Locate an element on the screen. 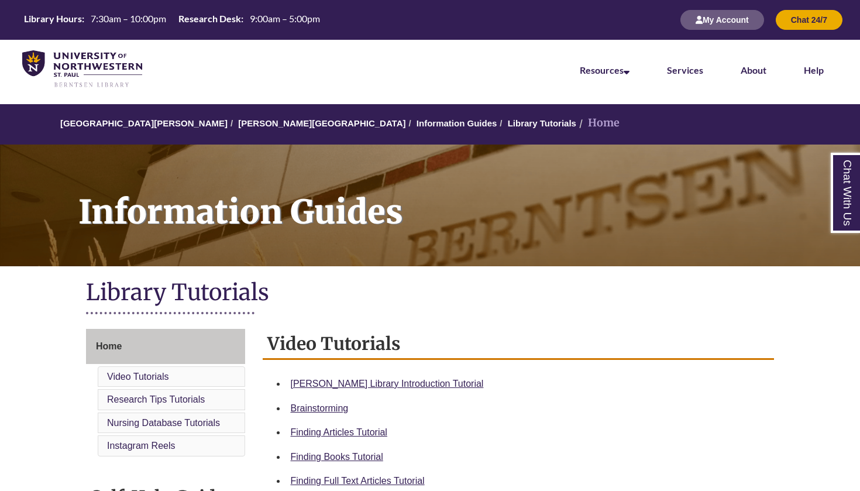  a: Chat 24/7 is located at coordinates (809, 19).